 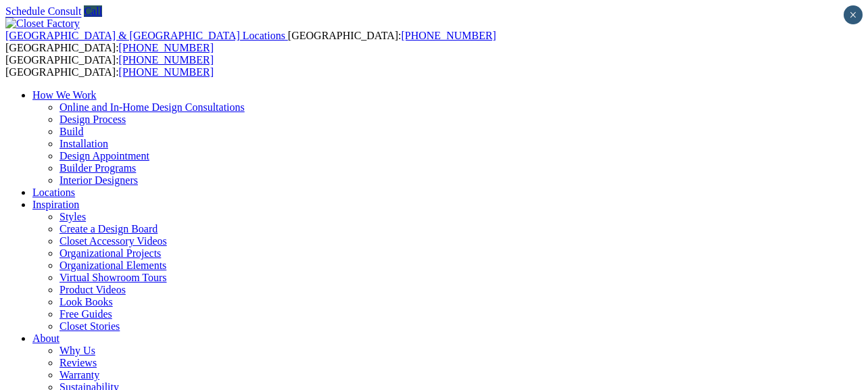 I want to click on a: Build, so click(x=71, y=131).